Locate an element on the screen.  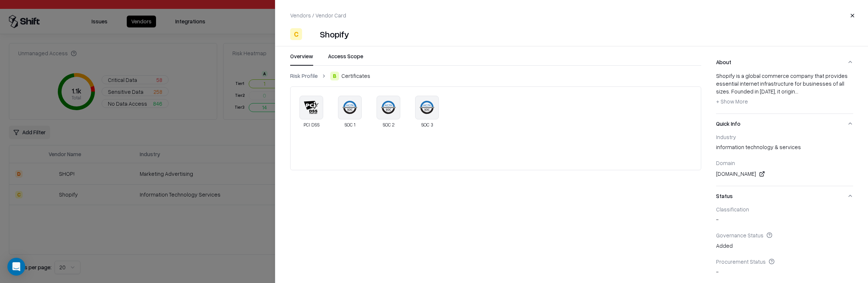
span: Certificates is located at coordinates (356, 76).